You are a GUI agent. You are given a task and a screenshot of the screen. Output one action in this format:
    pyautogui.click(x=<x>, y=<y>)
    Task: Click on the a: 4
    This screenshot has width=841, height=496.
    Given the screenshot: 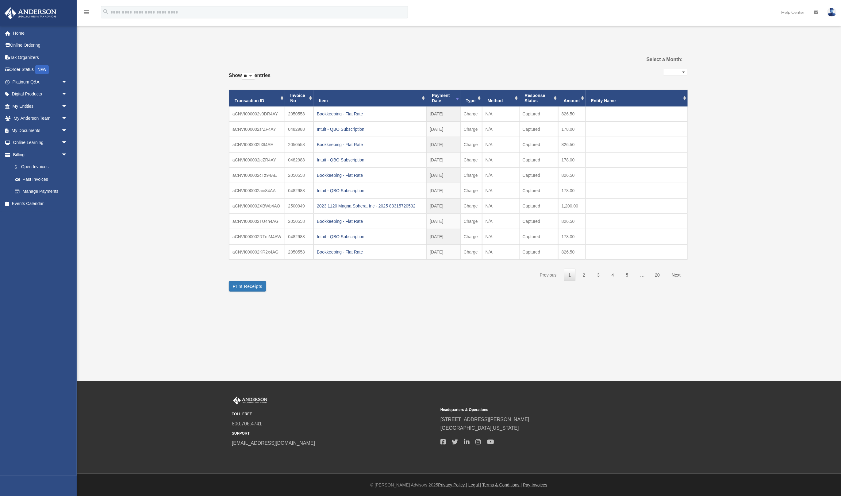 What is the action you would take?
    pyautogui.click(x=613, y=275)
    